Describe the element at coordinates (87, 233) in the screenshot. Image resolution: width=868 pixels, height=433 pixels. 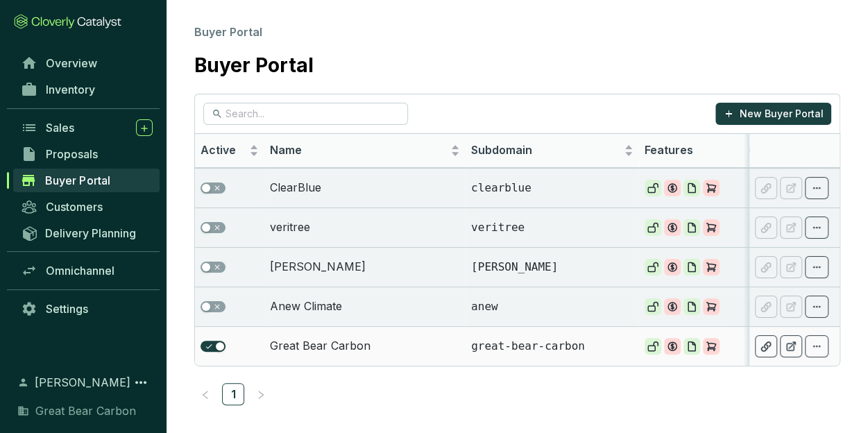
I see `a: Delivery Planning` at that location.